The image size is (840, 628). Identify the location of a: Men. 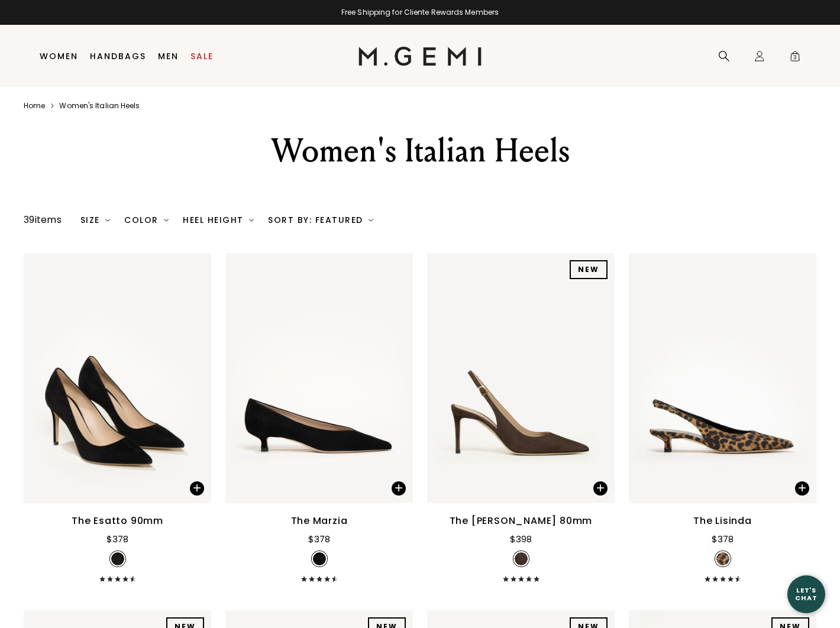
(168, 56).